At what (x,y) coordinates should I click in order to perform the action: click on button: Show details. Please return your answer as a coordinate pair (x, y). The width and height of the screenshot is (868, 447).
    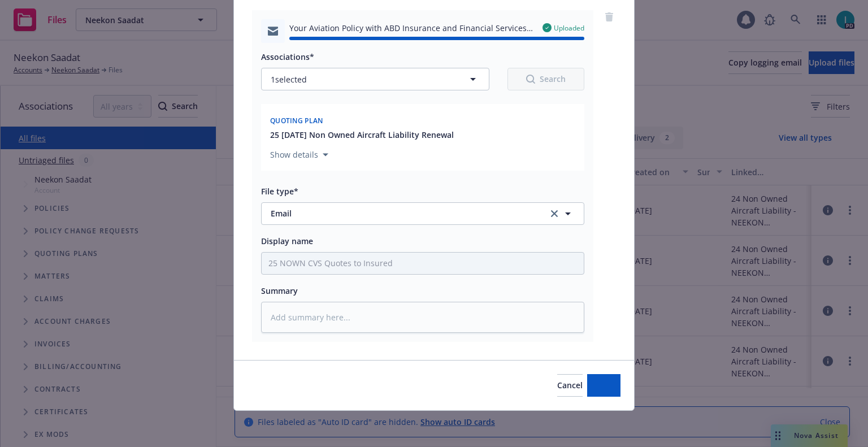
    Looking at the image, I should click on (299, 155).